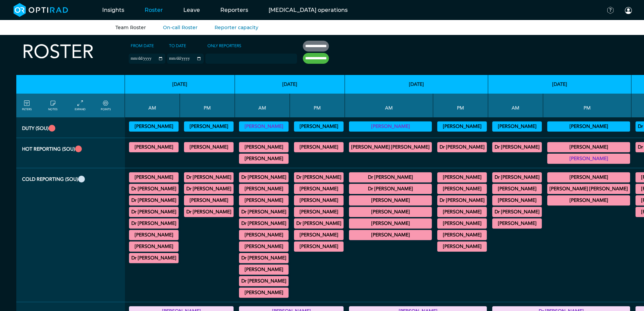 The image size is (644, 311). What do you see at coordinates (224, 46) in the screenshot?
I see `label: Only Reporters` at bounding box center [224, 46].